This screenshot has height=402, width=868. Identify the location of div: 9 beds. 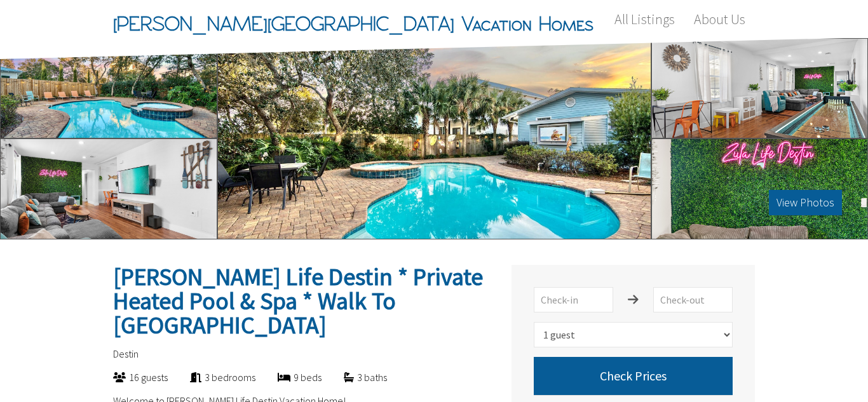
(288, 378).